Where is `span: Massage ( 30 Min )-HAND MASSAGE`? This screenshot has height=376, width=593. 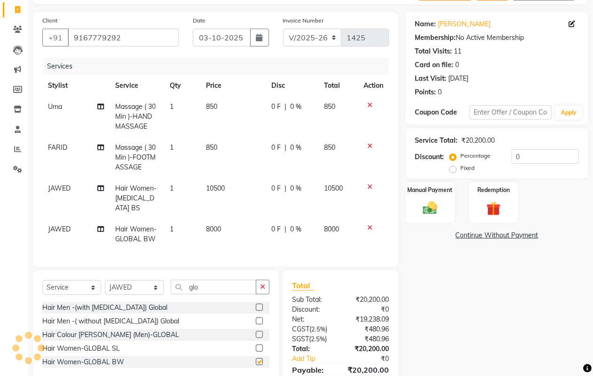 span: Massage ( 30 Min )-HAND MASSAGE is located at coordinates (135, 117).